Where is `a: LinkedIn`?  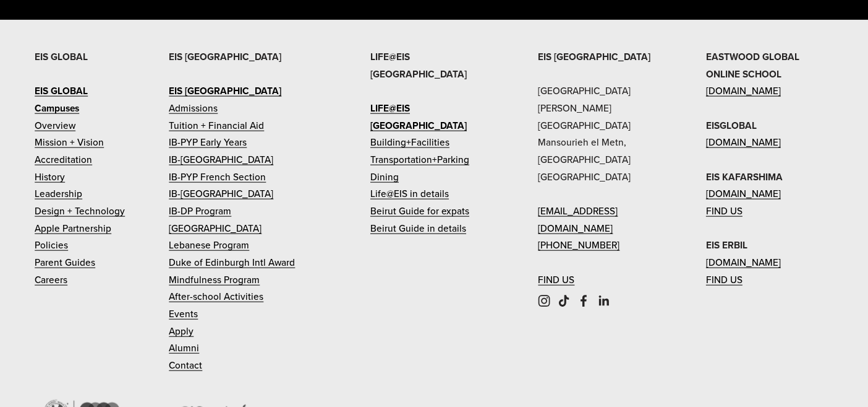 a: LinkedIn is located at coordinates (603, 300).